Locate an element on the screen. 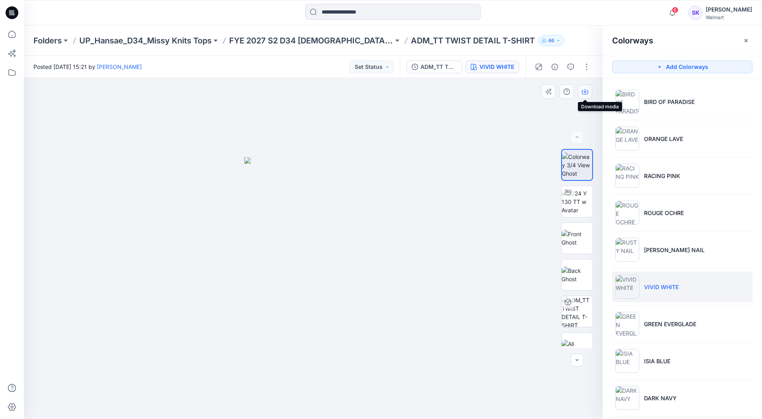 This screenshot has width=762, height=419. img: ISIA BLUE is located at coordinates (627, 361).